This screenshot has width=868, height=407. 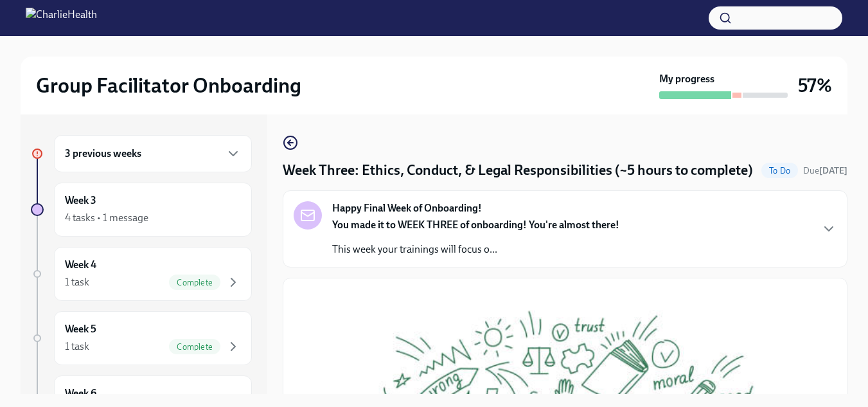 What do you see at coordinates (80, 329) in the screenshot?
I see `h6: Week 5` at bounding box center [80, 329].